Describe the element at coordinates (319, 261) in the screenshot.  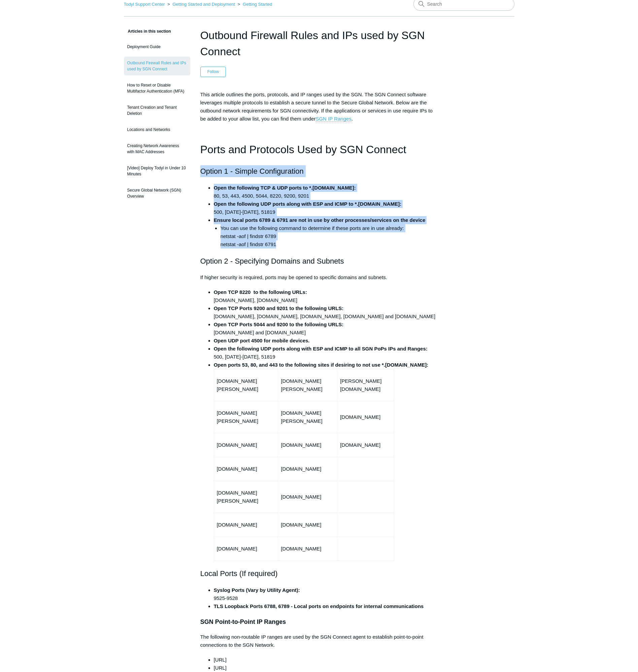
I see `h2: Option 2 - Specifying Domains and Subnets` at that location.